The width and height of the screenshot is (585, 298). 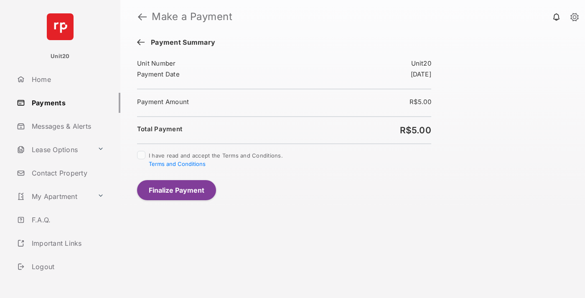 I want to click on a: My Apartment, so click(x=54, y=196).